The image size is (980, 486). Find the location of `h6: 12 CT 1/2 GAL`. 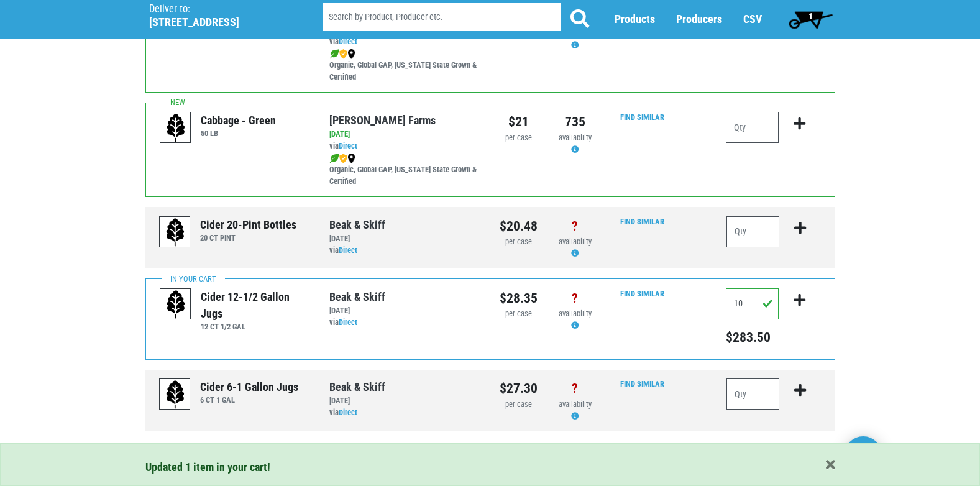

h6: 12 CT 1/2 GAL is located at coordinates (255, 326).